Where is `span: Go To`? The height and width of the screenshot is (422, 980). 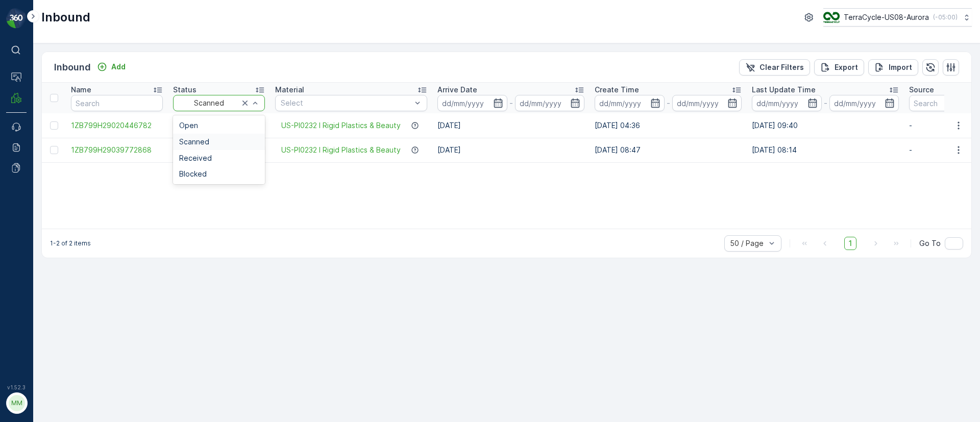
span: Go To is located at coordinates (930, 244).